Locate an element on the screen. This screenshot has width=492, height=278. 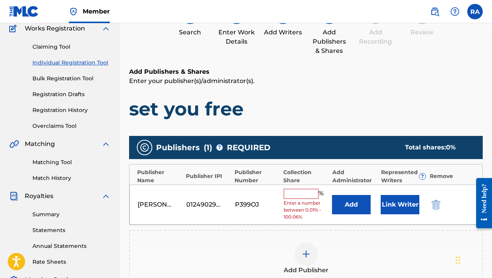
div: Collection Share is located at coordinates (306, 177).